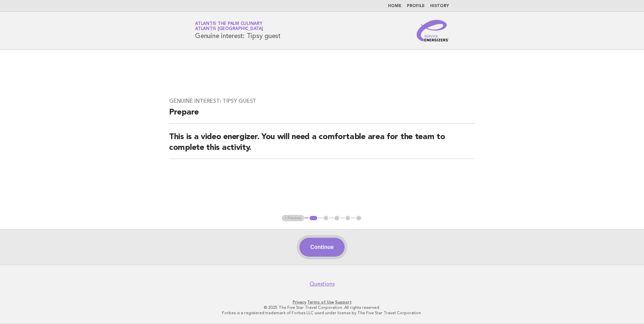  I want to click on a: Terms of Use, so click(321, 302).